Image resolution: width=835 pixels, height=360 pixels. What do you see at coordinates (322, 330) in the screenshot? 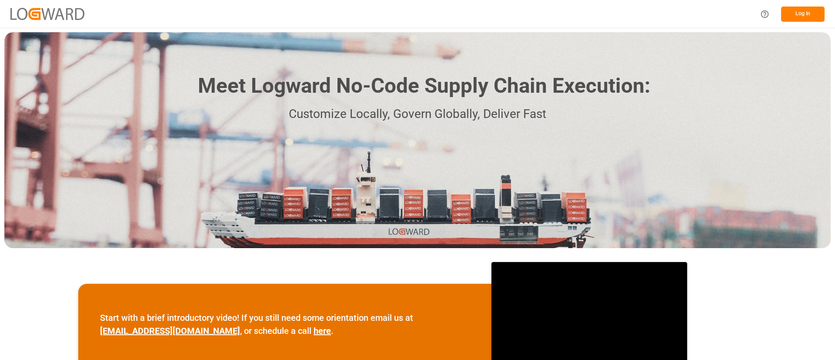
I see `a: here` at bounding box center [322, 330].